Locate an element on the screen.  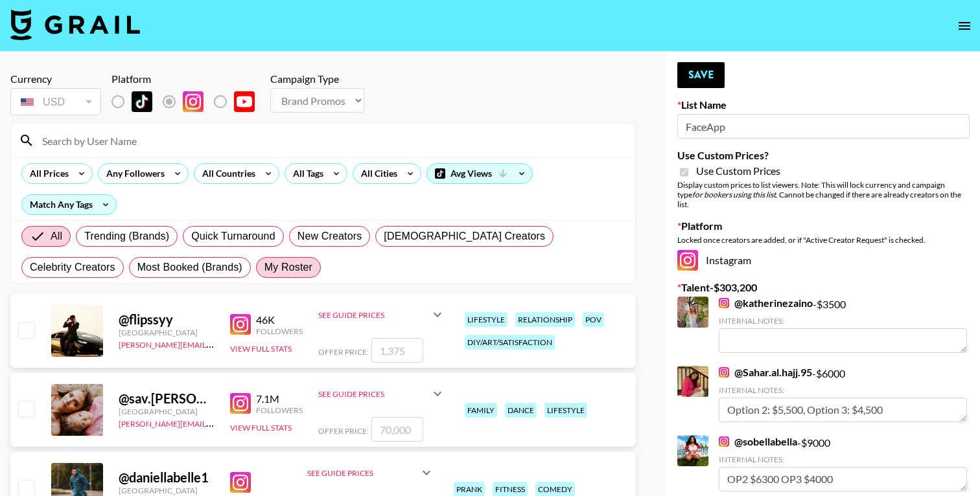
span: Trending (Brands) is located at coordinates (126, 236).